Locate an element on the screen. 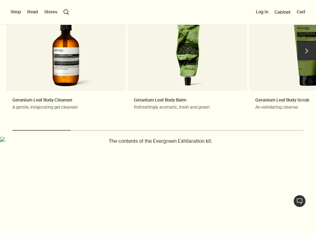 The image size is (316, 234). button: Shop is located at coordinates (16, 12).